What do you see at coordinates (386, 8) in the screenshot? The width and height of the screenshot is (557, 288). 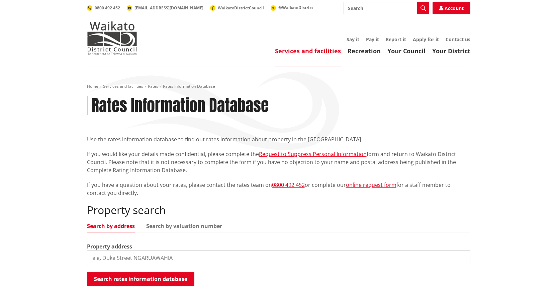 I see `input: Search input` at bounding box center [386, 8].